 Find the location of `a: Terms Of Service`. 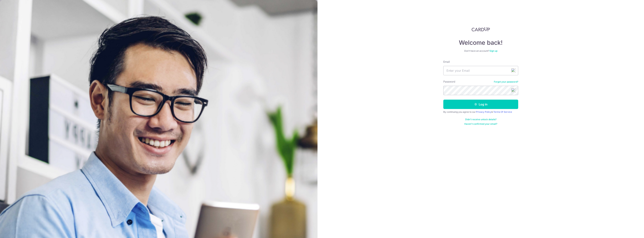

a: Terms Of Service is located at coordinates (503, 112).